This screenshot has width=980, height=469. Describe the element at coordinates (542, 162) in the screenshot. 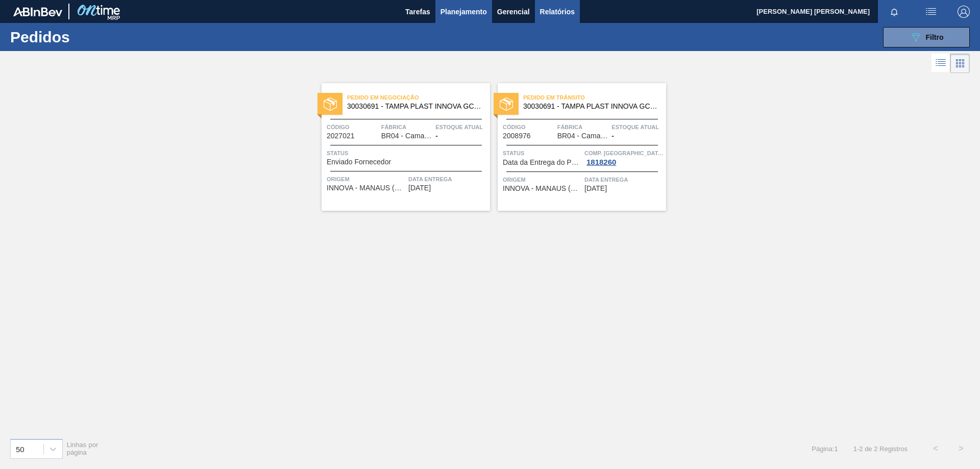

I see `span: Data da Entrega do Pedido Atrasada` at that location.